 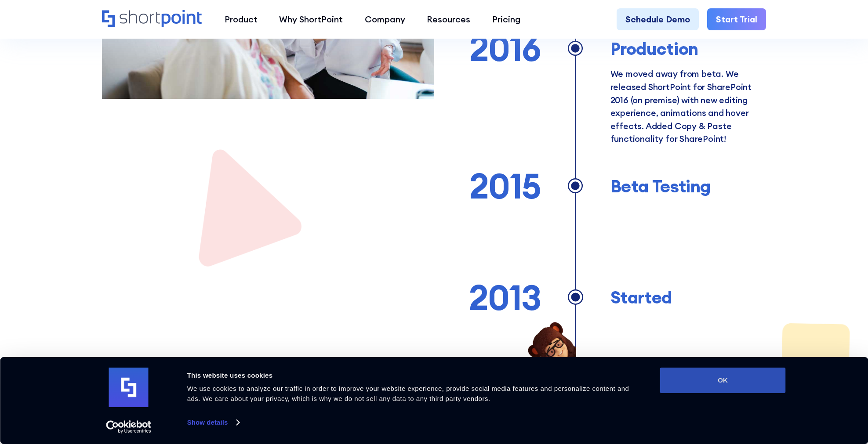 I want to click on a: Resources, so click(x=448, y=19).